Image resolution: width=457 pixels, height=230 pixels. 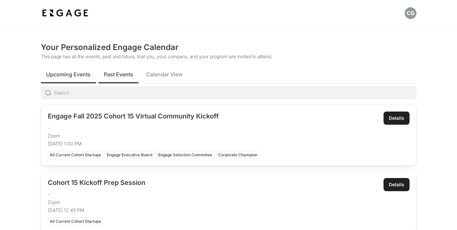 I want to click on button: Calendar View, so click(x=164, y=74).